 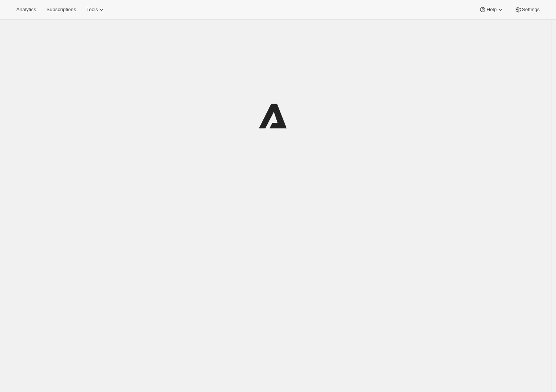 What do you see at coordinates (491, 10) in the screenshot?
I see `span: Help` at bounding box center [491, 10].